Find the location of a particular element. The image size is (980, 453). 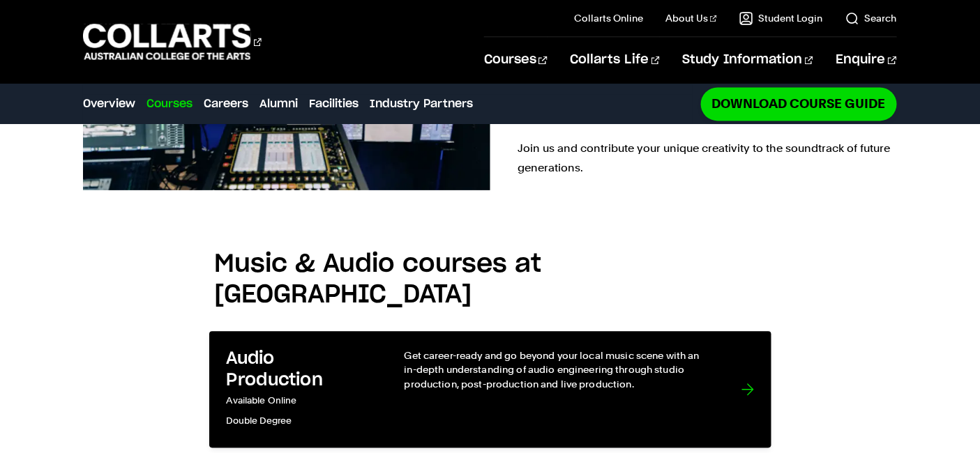

p: Get career-ready and go beyond your local music scene with an in-depth understanding of audio eng... is located at coordinates (558, 370).